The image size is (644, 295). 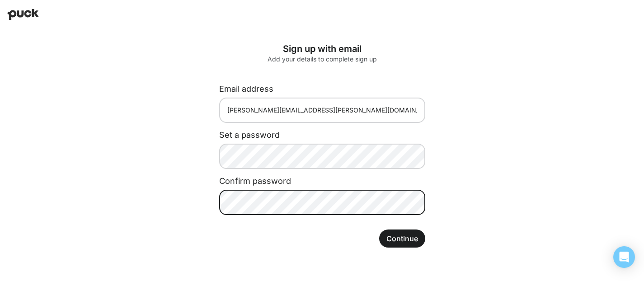 What do you see at coordinates (246, 88) in the screenshot?
I see `label: Email address` at bounding box center [246, 88].